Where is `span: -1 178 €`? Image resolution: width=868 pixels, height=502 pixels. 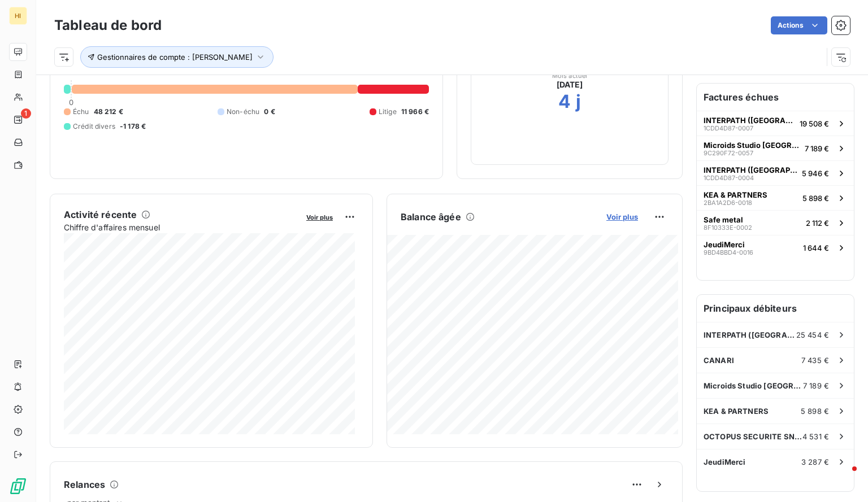 span: -1 178 € is located at coordinates (133, 127).